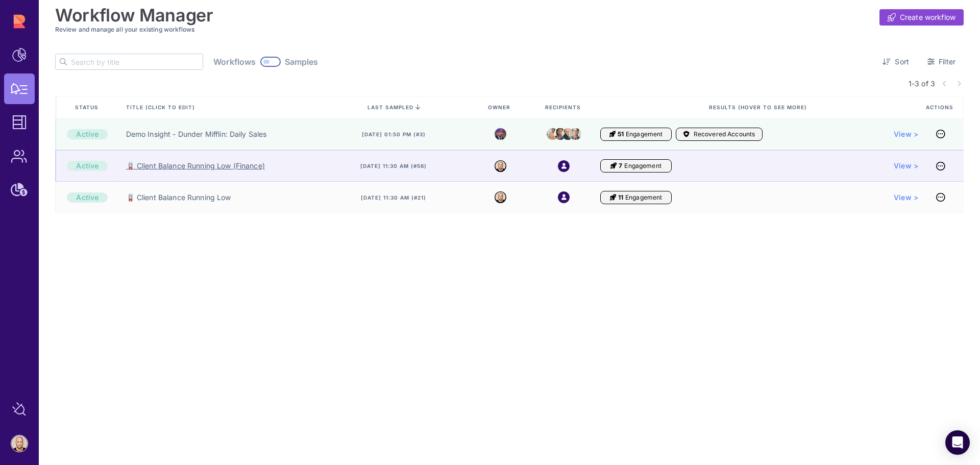  What do you see at coordinates (137, 62) in the screenshot?
I see `input: Search by title` at bounding box center [137, 62].